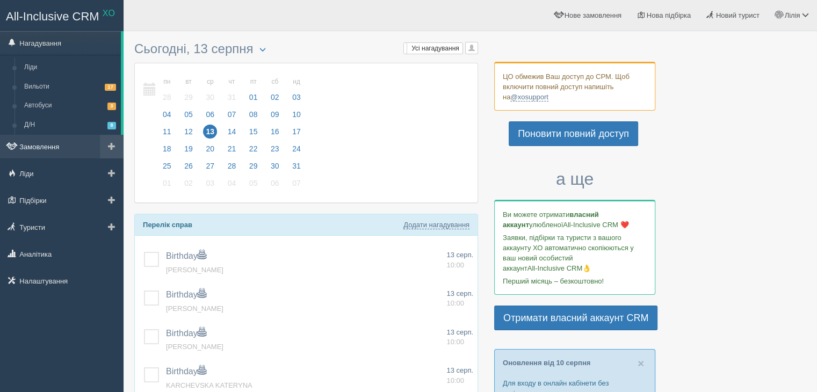 The width and height of the screenshot is (817, 392). Describe the element at coordinates (70, 87) in the screenshot. I see `a: Вильоти17` at that location.